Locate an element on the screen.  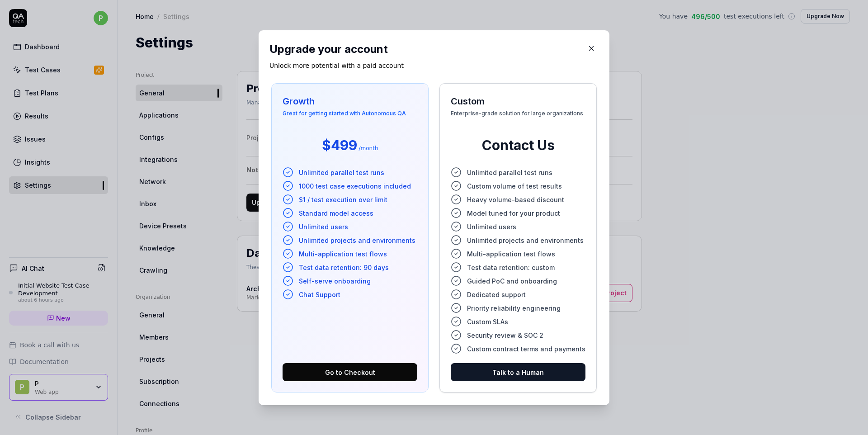
h2: Upgrade your account is located at coordinates (434, 49).